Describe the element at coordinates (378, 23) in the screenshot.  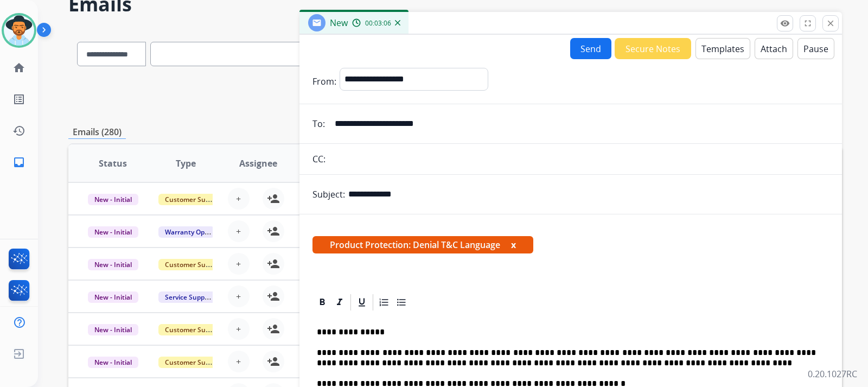
I see `span: 00:03:06` at that location.